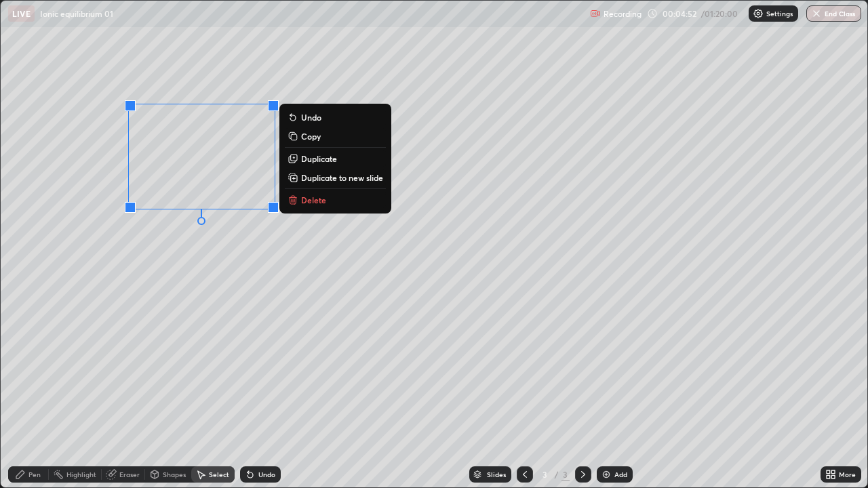 The image size is (868, 488). What do you see at coordinates (779, 13) in the screenshot?
I see `p: Settings` at bounding box center [779, 13].